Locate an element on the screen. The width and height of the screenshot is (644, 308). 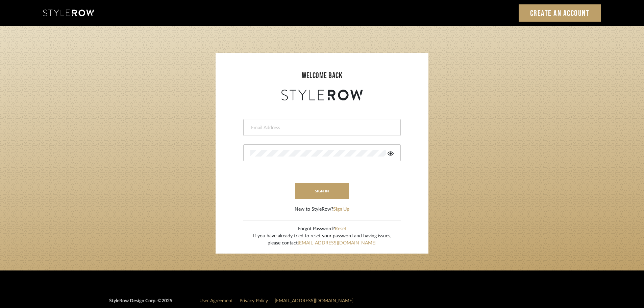
a: Privacy Policy is located at coordinates (253, 301).